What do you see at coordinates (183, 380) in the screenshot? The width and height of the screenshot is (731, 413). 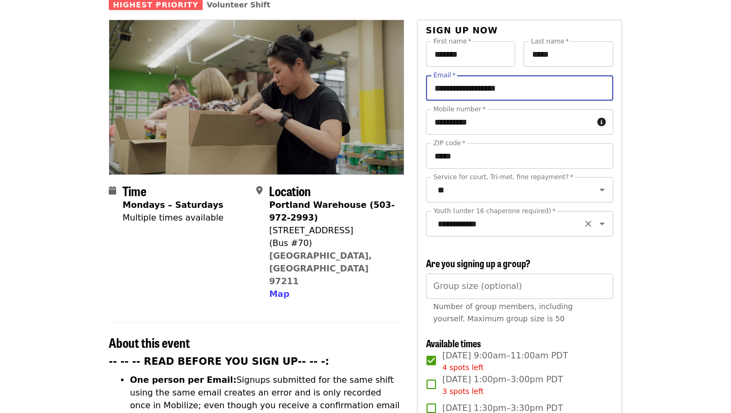 I see `strong: One person per Email:` at bounding box center [183, 380].